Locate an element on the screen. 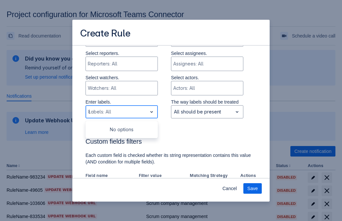 The width and height of the screenshot is (342, 221). button: Save is located at coordinates (253, 189).